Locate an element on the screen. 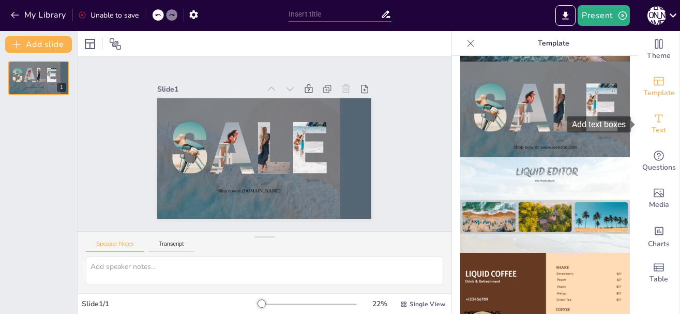 The width and height of the screenshot is (680, 314). div: Layout is located at coordinates (90, 44).